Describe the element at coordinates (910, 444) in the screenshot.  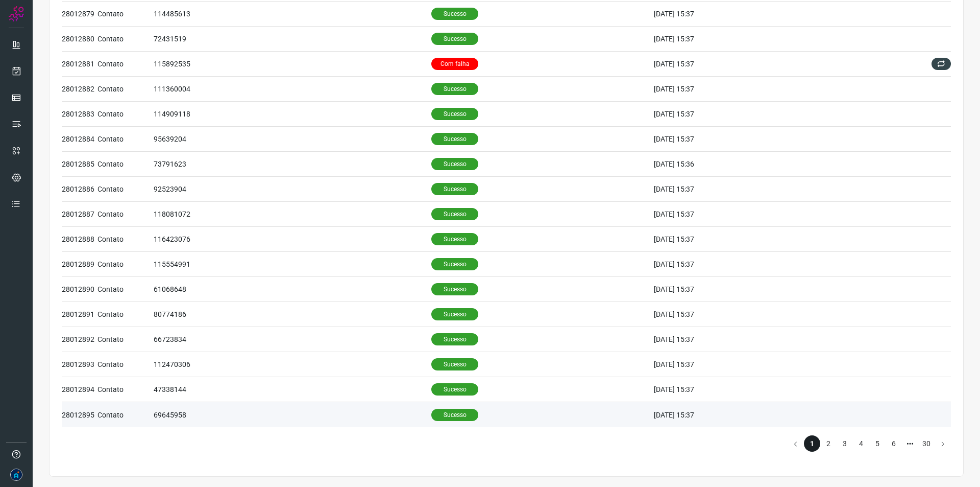
I see `li: Next 5 pages` at that location.